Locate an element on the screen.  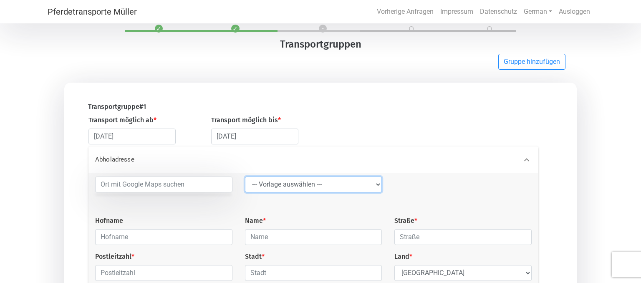
input: Ort mit Google Maps suchen is located at coordinates (163, 184).